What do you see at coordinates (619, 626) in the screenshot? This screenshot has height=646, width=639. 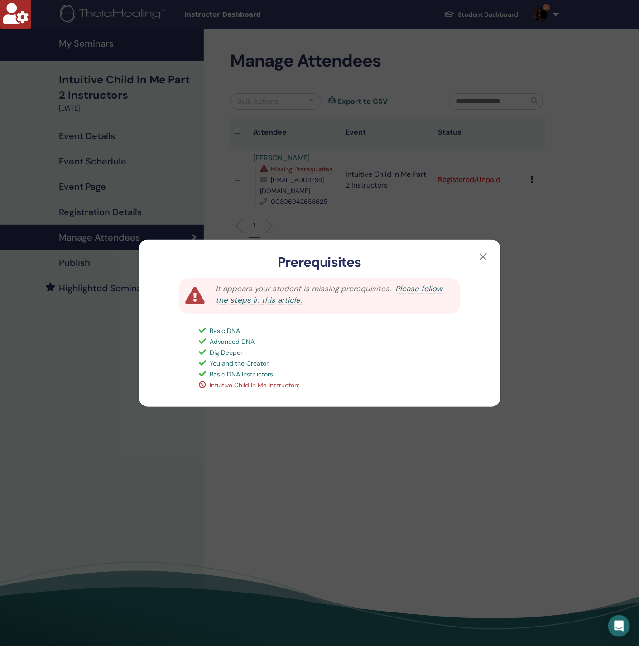 I see `div: Open Intercom Messenger` at bounding box center [619, 626].